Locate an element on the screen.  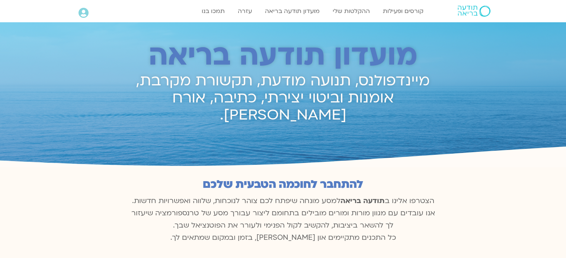
p: הצטרפו אלינו ב למסע מונחה שיפתח לכם צוהר לנוכחות, שלווה ואפשרויות חדשות. אנו עובדים עם מגוון מורו... is located at coordinates (283, 220).